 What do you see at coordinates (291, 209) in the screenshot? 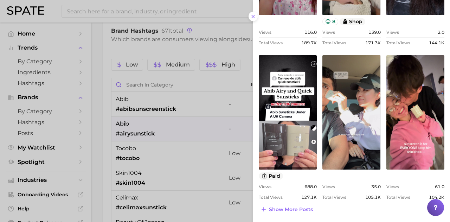
I see `span: Show more posts` at bounding box center [291, 209].